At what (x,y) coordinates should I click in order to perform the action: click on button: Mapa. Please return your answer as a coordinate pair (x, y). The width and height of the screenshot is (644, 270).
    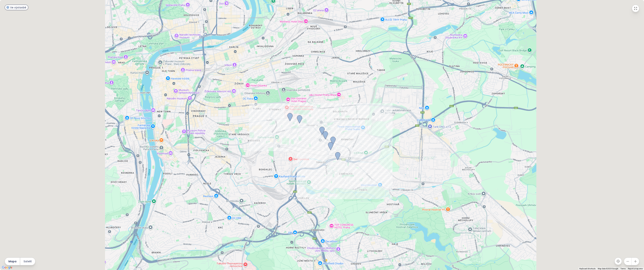
    Looking at the image, I should click on (13, 261).